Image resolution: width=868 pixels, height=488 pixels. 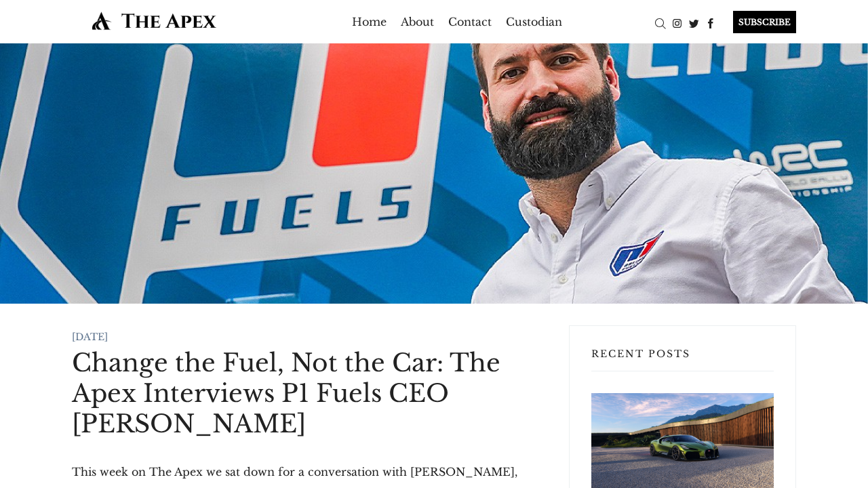 I want to click on img: The Apex by Custodian, so click(x=154, y=20).